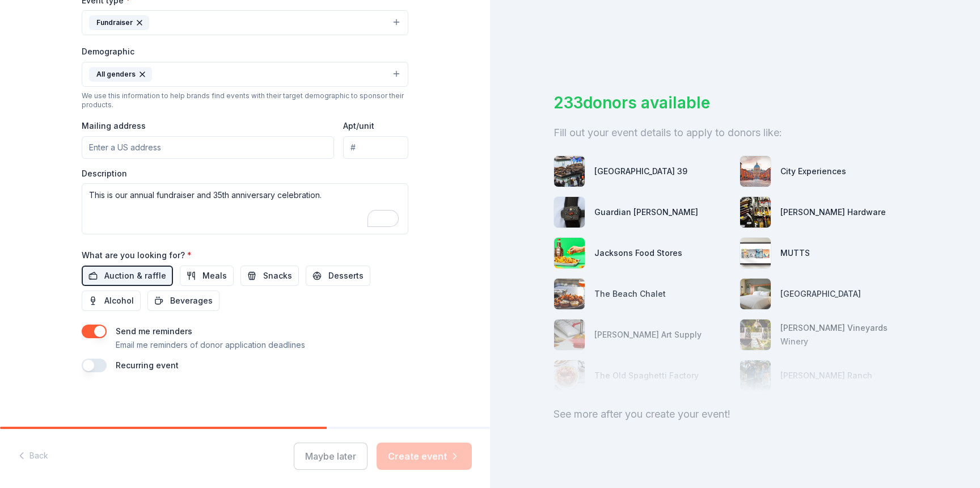 The width and height of the screenshot is (980, 488). Describe the element at coordinates (111, 300) in the screenshot. I see `button: Alcohol` at that location.